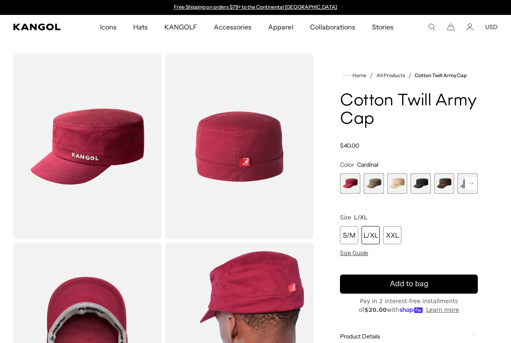 This screenshot has height=343, width=511. I want to click on label: Green, so click(373, 183).